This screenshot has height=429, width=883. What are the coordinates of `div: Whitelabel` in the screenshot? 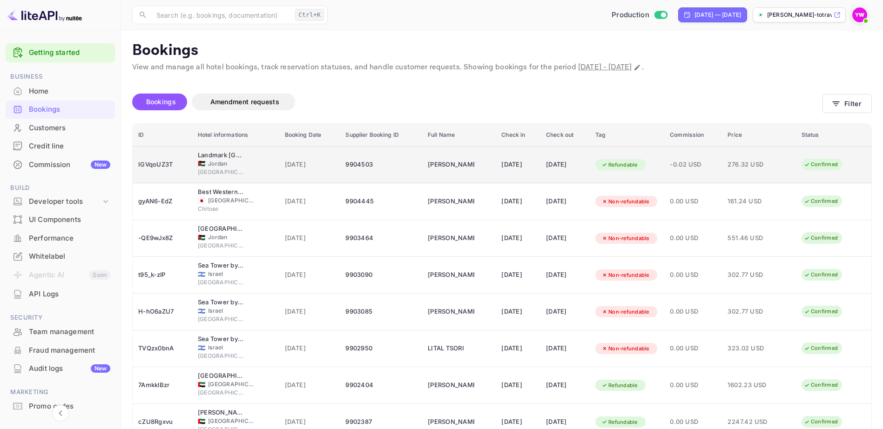 It's located at (60, 256).